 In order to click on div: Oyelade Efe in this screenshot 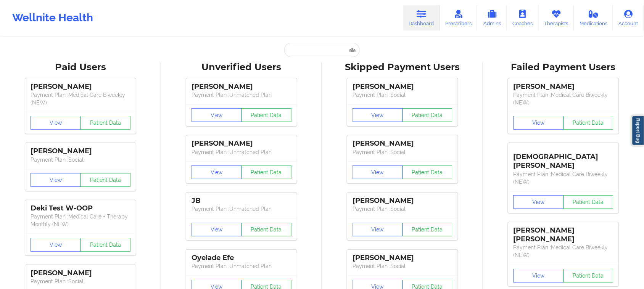, I will do `click(241, 258)`.